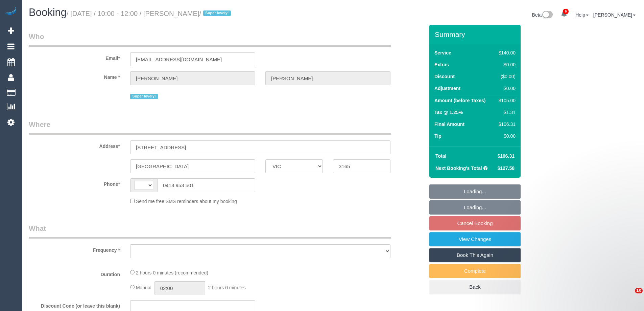  What do you see at coordinates (547, 15) in the screenshot?
I see `img: New interface` at bounding box center [547, 15].